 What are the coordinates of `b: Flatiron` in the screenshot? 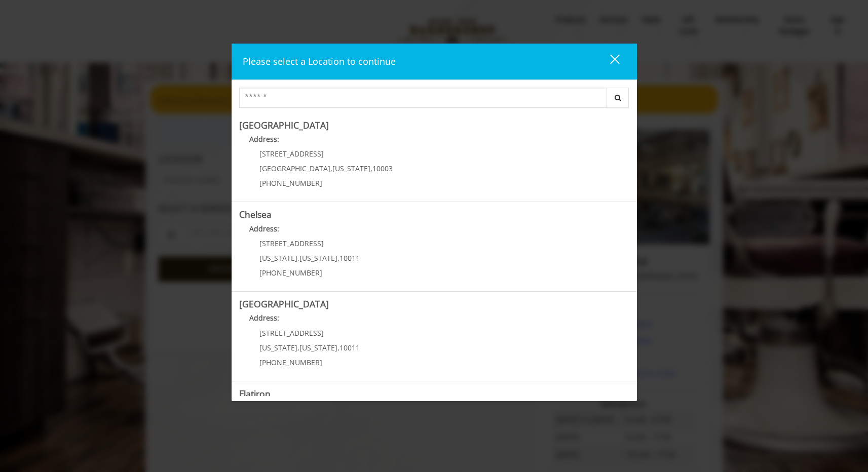 It's located at (255, 394).